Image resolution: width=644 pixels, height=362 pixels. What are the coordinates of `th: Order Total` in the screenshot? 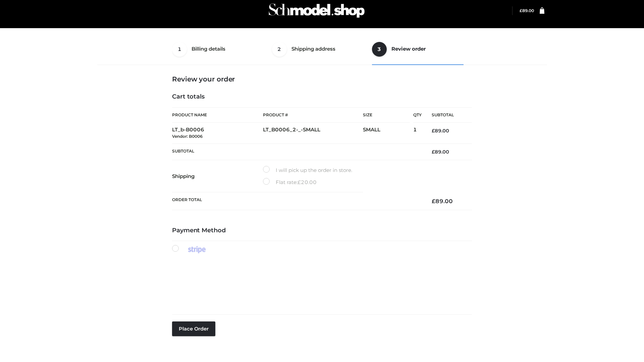 It's located at (297, 201).